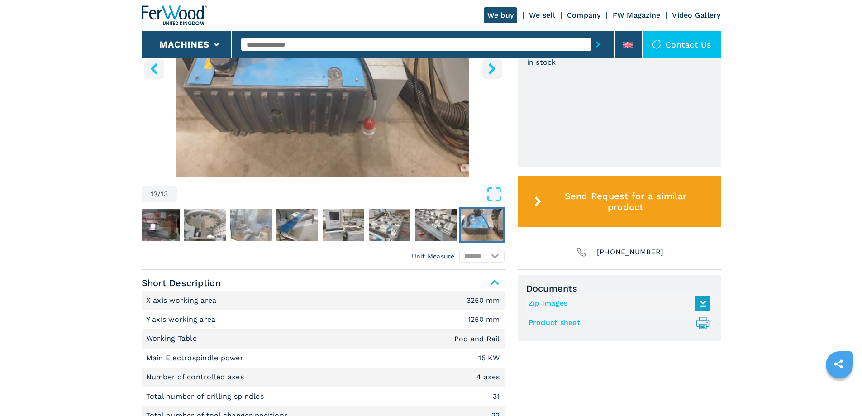 This screenshot has width=862, height=416. What do you see at coordinates (597, 44) in the screenshot?
I see `button: submit-button` at bounding box center [597, 44].